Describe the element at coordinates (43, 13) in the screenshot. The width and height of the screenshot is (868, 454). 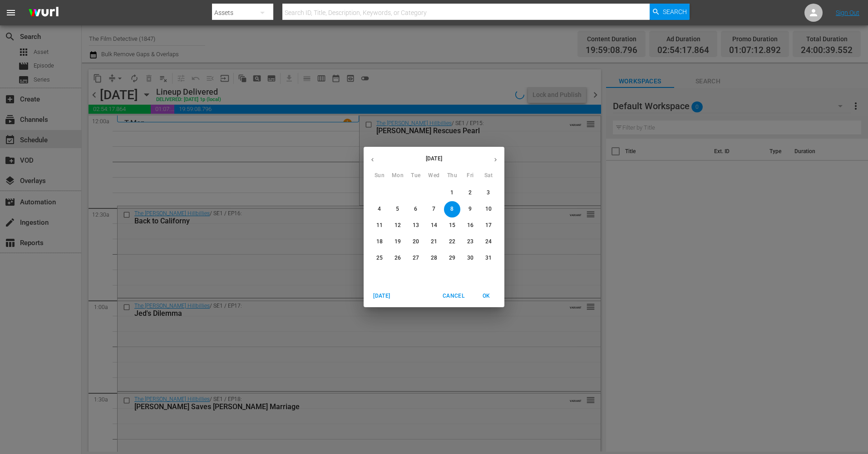
I see `img: ans4CAIJ8jUAAAAAAAAAAAAAAAAAAAAAAAAgQb4GAAAAAAAAAAAAAAAAAAAAAAAAJMjXAAAAAAAAAAAAAAAAAAAAAAAAgAT5G...` at that location.